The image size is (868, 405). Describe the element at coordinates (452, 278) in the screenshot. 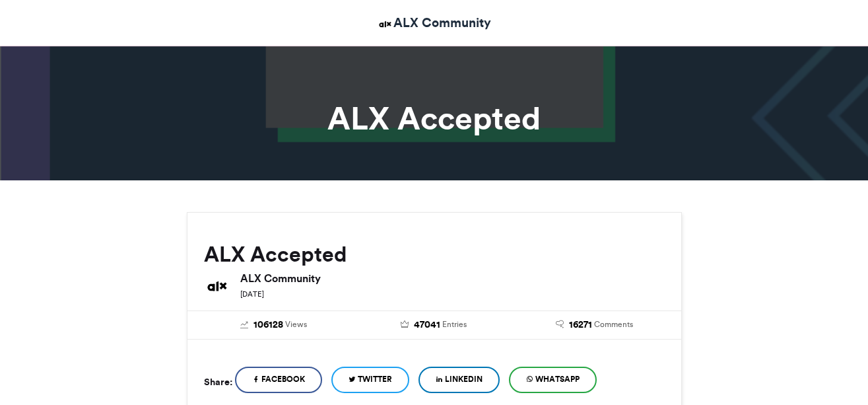

I see `h6: ALX Community` at that location.